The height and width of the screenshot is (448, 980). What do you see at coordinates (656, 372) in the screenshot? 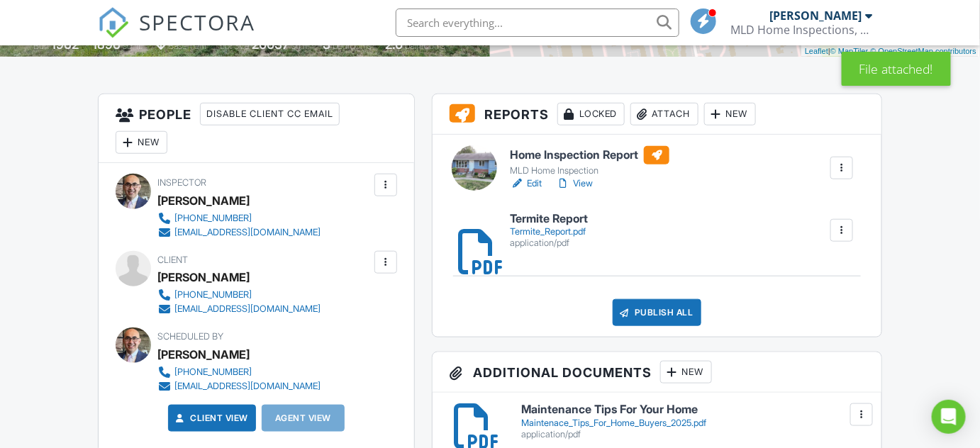
I see `h3: Additional Documents` at bounding box center [656, 372].